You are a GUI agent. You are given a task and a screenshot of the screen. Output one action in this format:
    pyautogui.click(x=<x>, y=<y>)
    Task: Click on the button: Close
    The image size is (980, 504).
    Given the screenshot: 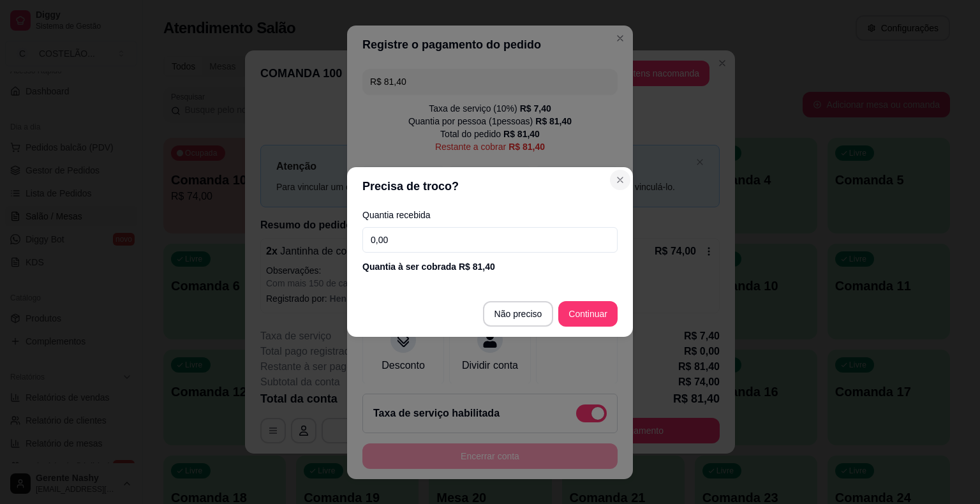 What is the action you would take?
    pyautogui.click(x=620, y=180)
    